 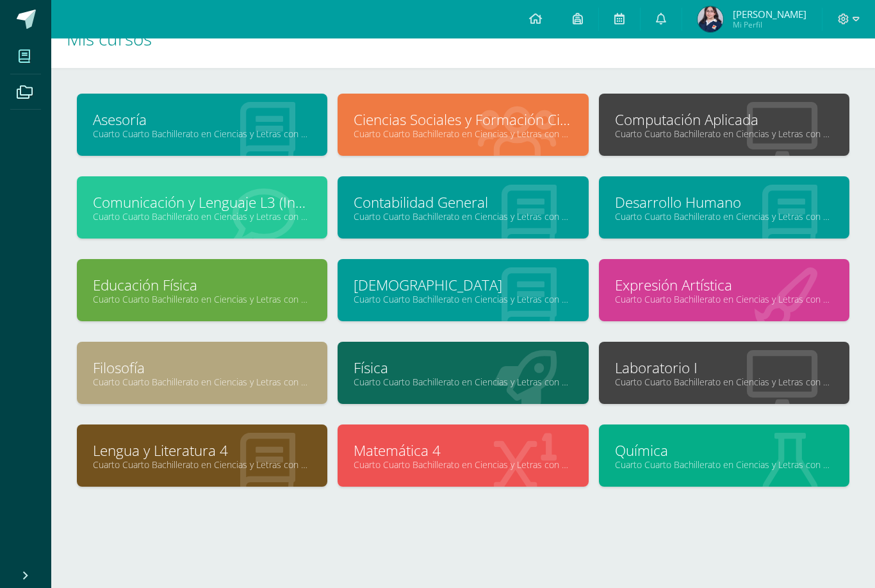 I want to click on a: Química, so click(x=724, y=450).